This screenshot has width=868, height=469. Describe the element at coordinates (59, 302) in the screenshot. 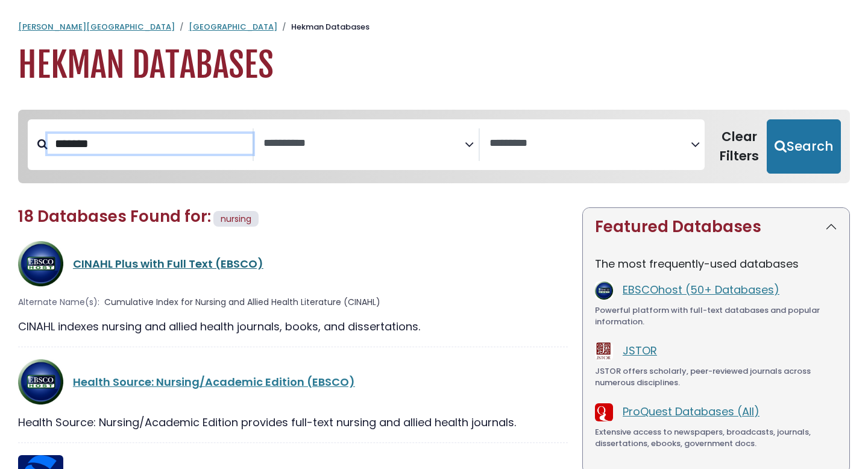

I see `span: Alternate Name(s):` at that location.